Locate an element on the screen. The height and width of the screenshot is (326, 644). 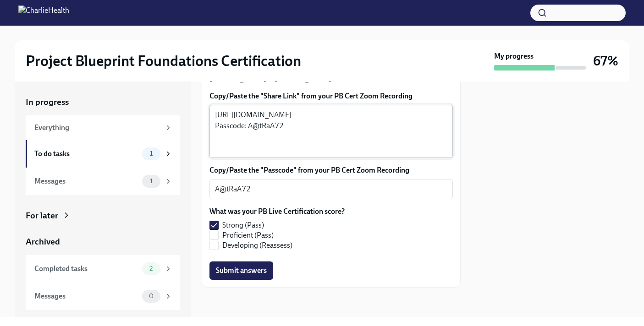
span: 0 is located at coordinates (151, 296).